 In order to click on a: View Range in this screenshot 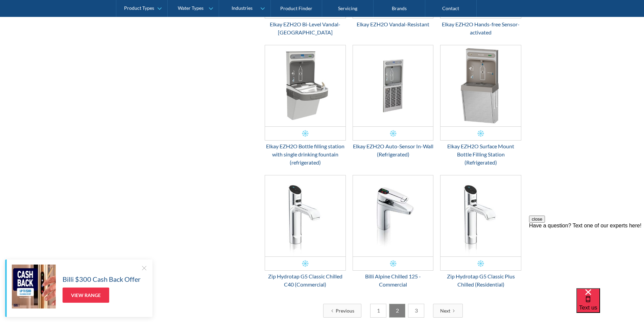, I will do `click(86, 295)`.